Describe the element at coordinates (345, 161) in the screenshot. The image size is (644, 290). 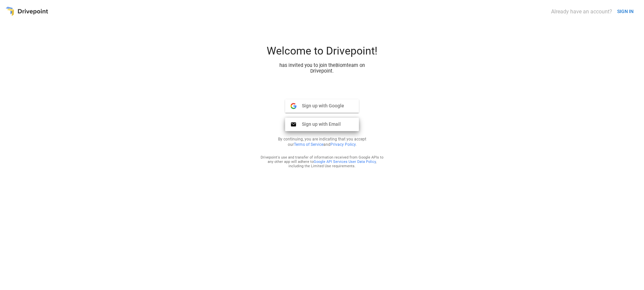
I see `a: Google API Services User Data Policy` at that location.